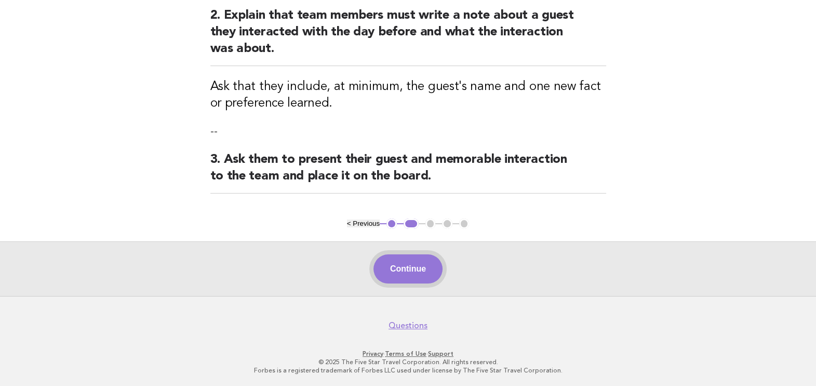  Describe the element at coordinates (408, 269) in the screenshot. I see `button: Continue` at that location.